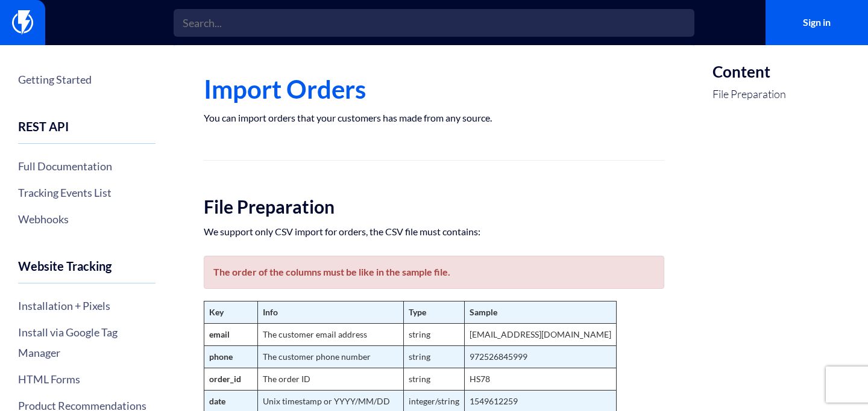 This screenshot has width=868, height=411. I want to click on a: File Preparation, so click(749, 94).